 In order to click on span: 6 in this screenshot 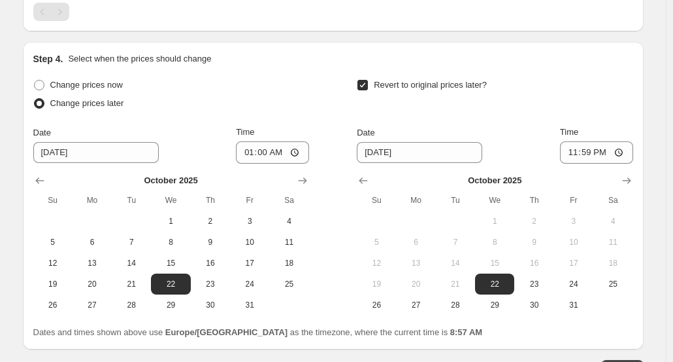, I will do `click(92, 242)`.